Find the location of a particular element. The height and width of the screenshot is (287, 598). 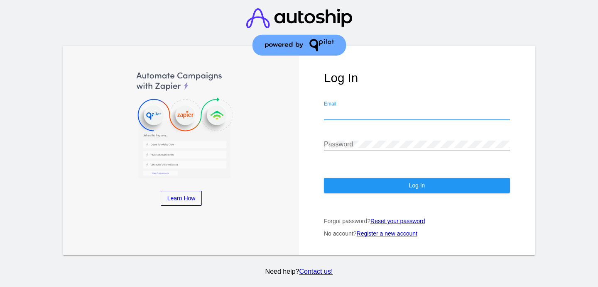

a: Contact us! is located at coordinates (315, 271).